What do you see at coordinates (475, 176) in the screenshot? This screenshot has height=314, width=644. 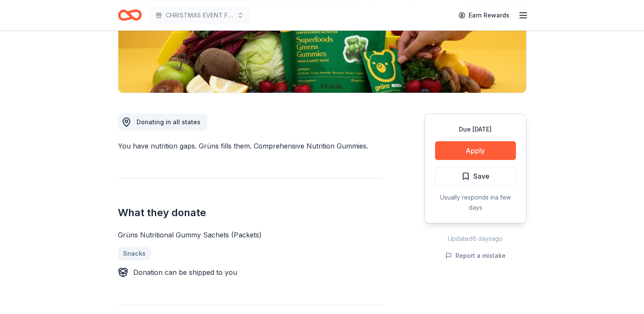 I see `button: Save` at bounding box center [475, 176].